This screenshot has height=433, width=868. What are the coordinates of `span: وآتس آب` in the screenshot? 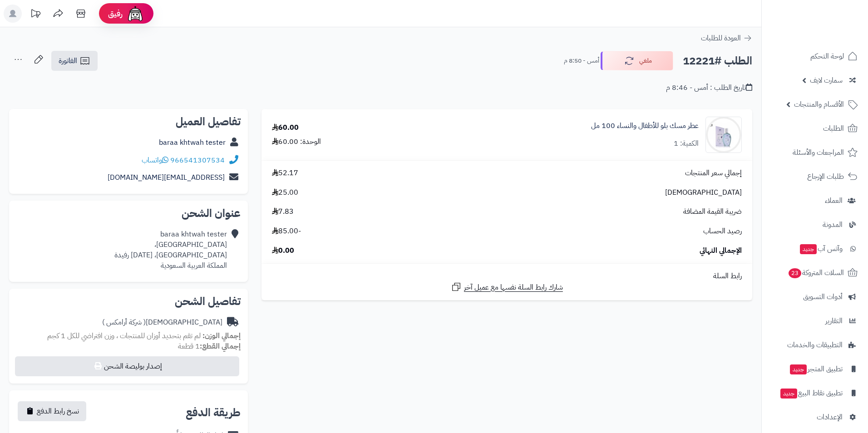 It's located at (820, 249).